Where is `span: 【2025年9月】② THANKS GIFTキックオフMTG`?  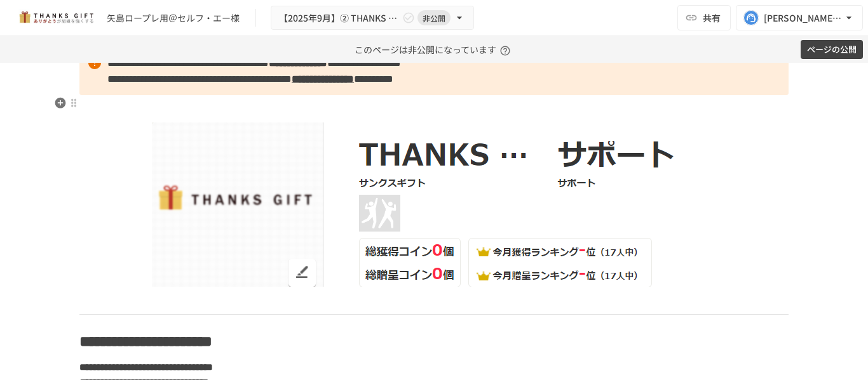
span: 【2025年9月】② THANKS GIFTキックオフMTG is located at coordinates (339, 18).